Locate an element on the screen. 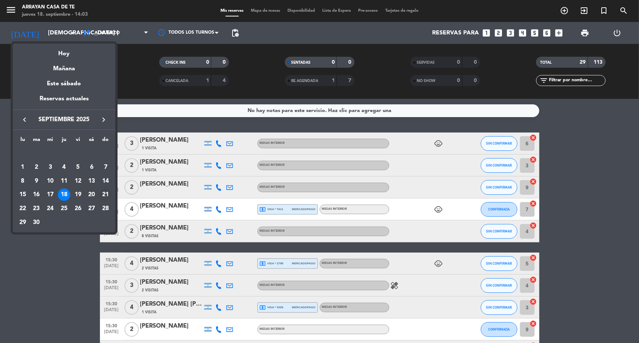 Image resolution: width=639 pixels, height=343 pixels. div: 3 is located at coordinates (50, 167).